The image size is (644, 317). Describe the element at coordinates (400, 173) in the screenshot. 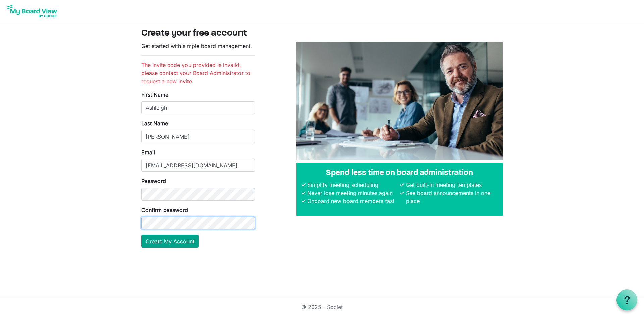

I see `h4: Spend less time on board administration` at that location.